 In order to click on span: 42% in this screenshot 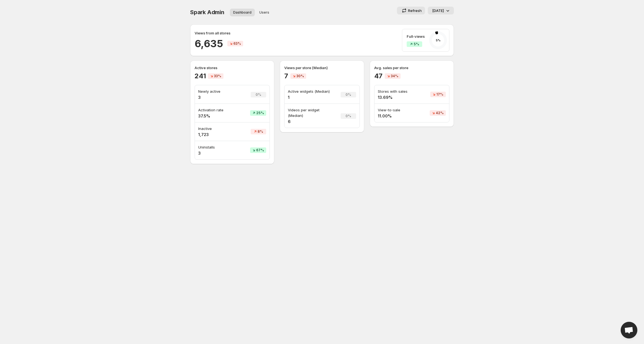, I will do `click(440, 113)`.